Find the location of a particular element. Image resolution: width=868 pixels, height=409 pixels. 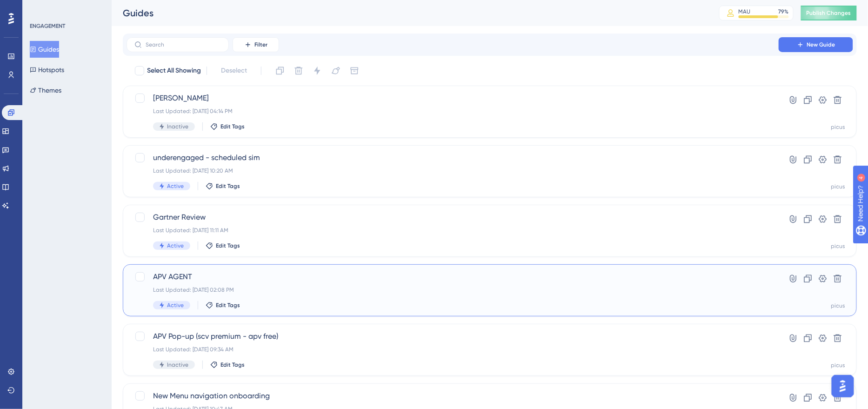

button: Themes is located at coordinates (46, 91).